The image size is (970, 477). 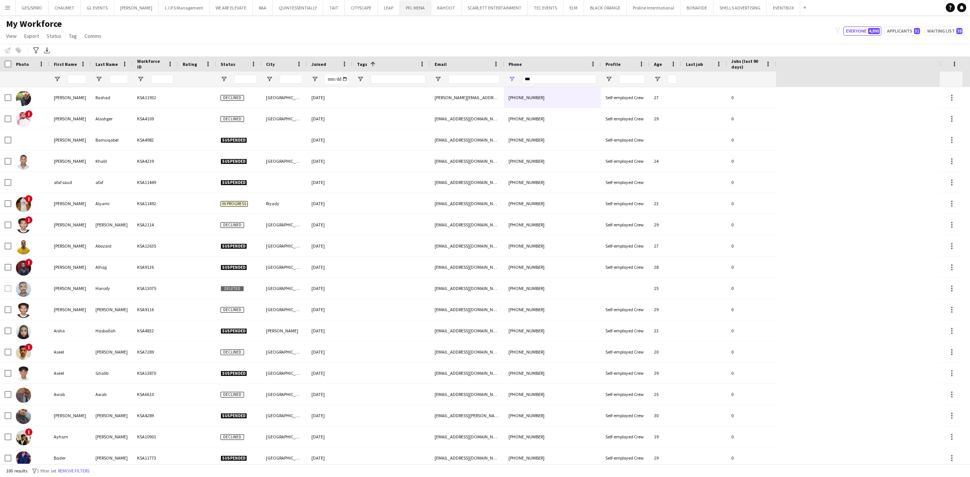 What do you see at coordinates (112, 119) in the screenshot?
I see `div: Alashger` at bounding box center [112, 119].